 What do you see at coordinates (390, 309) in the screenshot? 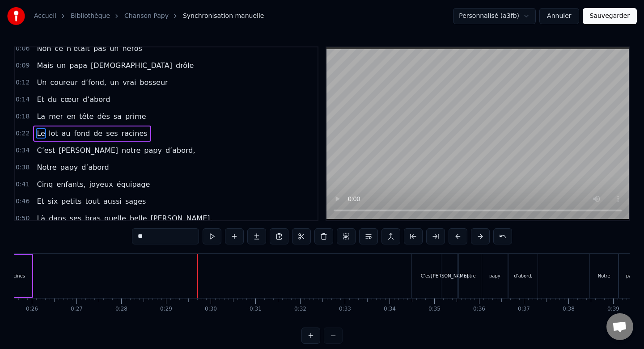
I see `div: 0:34` at bounding box center [390, 309].